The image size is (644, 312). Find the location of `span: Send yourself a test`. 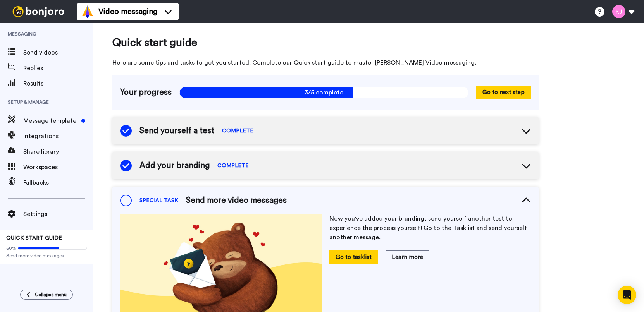

span: Send yourself a test is located at coordinates (177, 131).